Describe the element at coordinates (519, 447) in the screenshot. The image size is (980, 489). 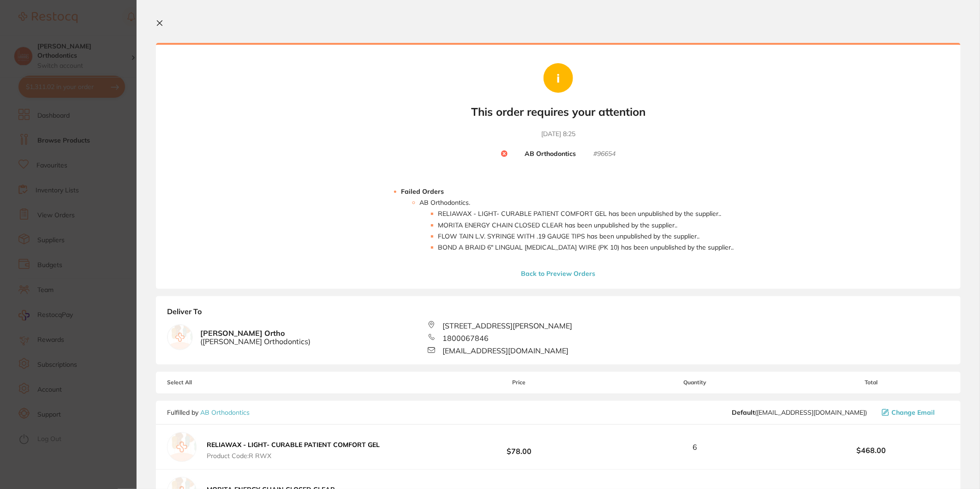
I see `b: $78.00` at that location.